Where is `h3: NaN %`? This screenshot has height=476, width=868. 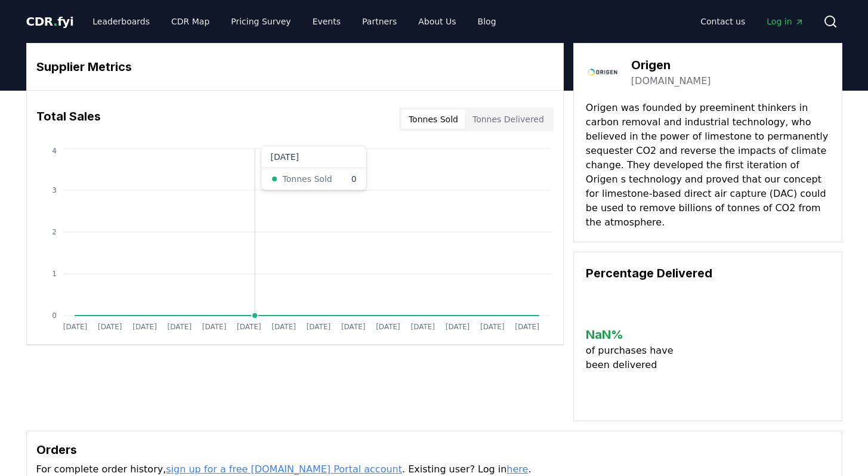
h3: NaN % is located at coordinates (634, 335).